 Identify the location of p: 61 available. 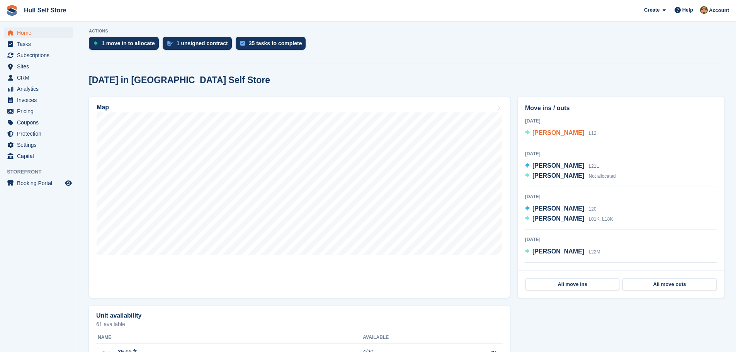
(299, 324).